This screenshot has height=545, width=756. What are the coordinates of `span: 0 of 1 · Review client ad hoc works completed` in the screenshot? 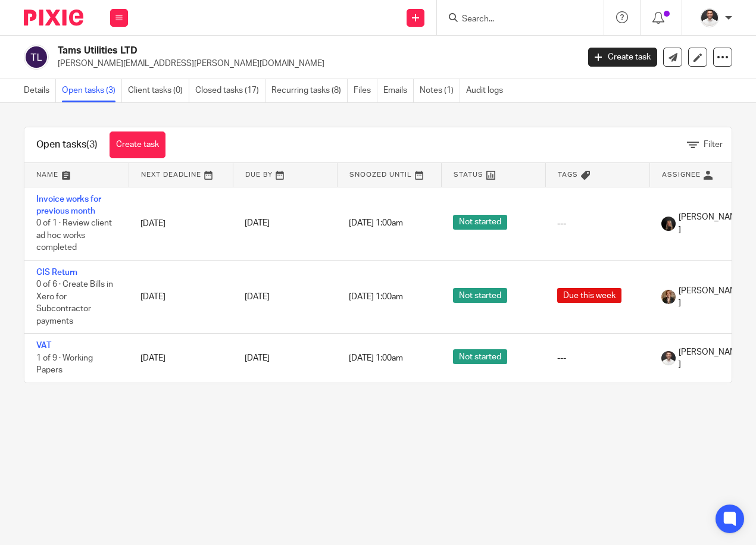 It's located at (74, 235).